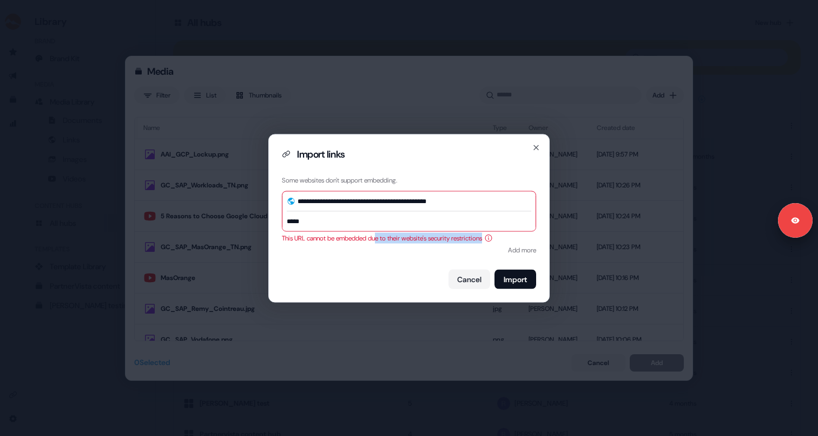  What do you see at coordinates (409, 180) in the screenshot?
I see `div: Some websites don't support embedding.` at bounding box center [409, 180].